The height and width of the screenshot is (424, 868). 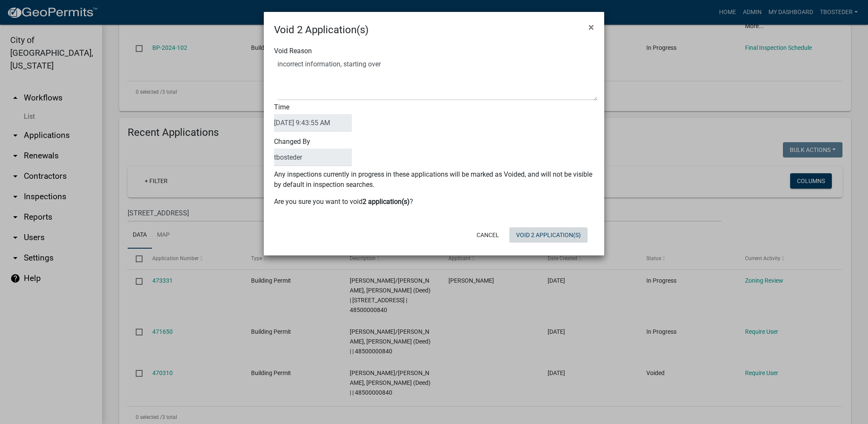 I want to click on input: DateTime, so click(x=313, y=122).